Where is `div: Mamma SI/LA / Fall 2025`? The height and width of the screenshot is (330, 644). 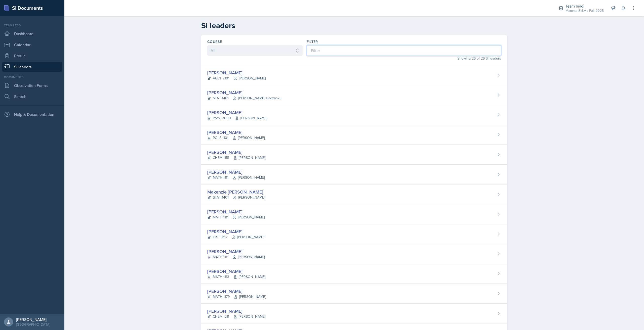 div: Mamma SI/LA / Fall 2025 is located at coordinates (584, 10).